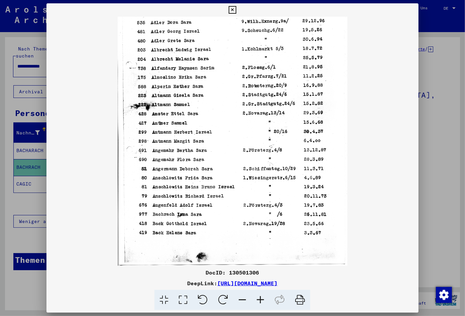 The height and width of the screenshot is (316, 465). What do you see at coordinates (444, 295) in the screenshot?
I see `img: Zustimmung ändern` at bounding box center [444, 295].